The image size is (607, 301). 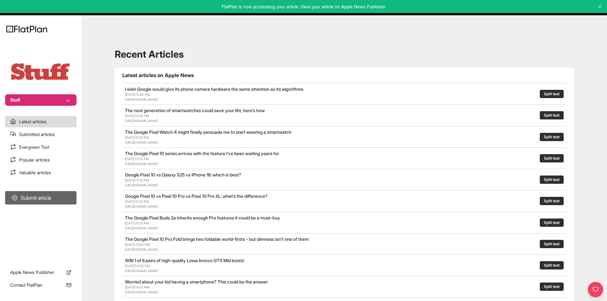 I want to click on a: Google Pixel 10 vs Galaxy S25 vs iPhone 16: which is best?, so click(x=183, y=175).